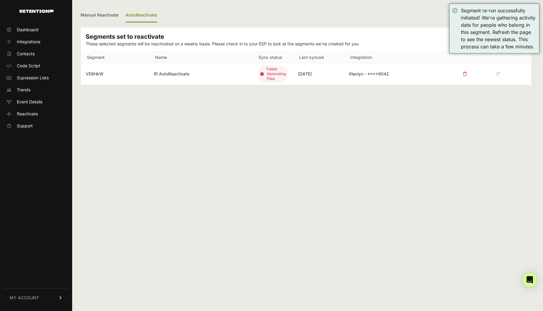 The width and height of the screenshot is (543, 311). What do you see at coordinates (141, 15) in the screenshot?
I see `div: AutoReactivate` at bounding box center [141, 15].